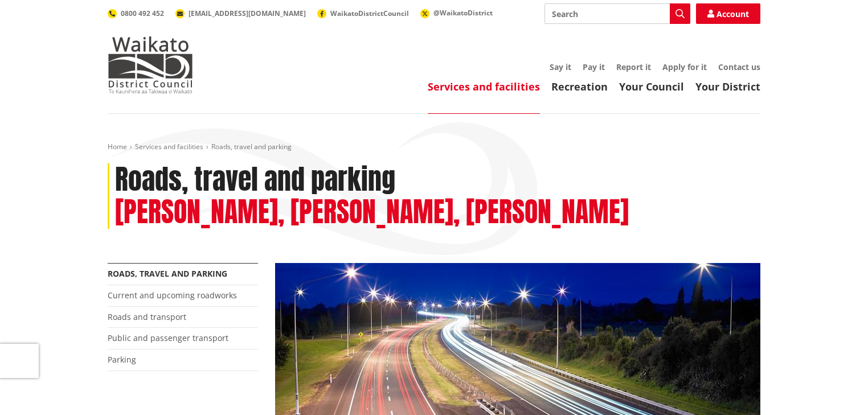 The image size is (868, 415). What do you see at coordinates (121, 360) in the screenshot?
I see `a: Parking` at bounding box center [121, 360].